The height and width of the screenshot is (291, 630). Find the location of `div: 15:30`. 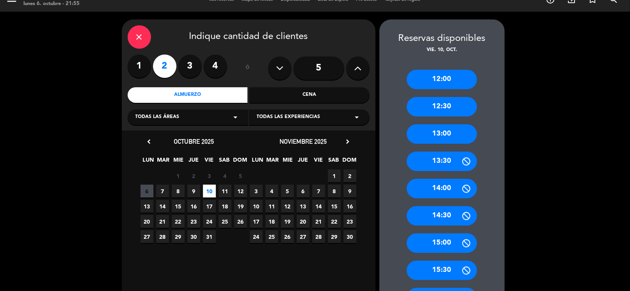

div: 15:30 is located at coordinates (442, 271).